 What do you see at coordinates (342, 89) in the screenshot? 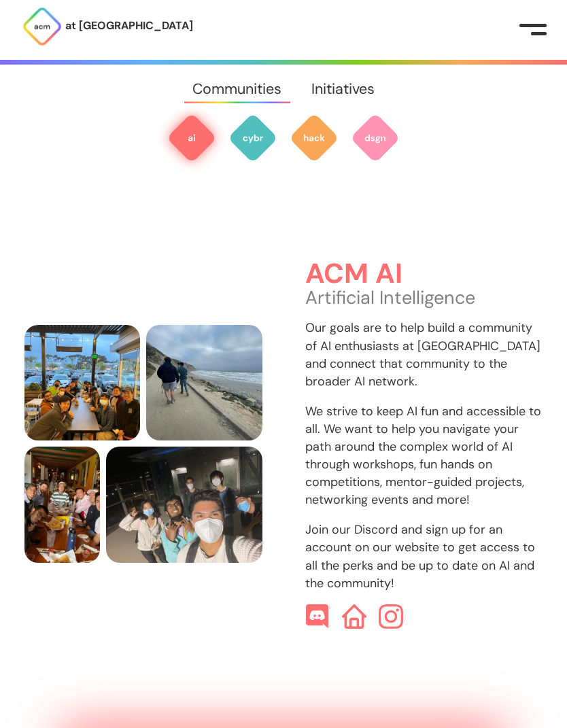
I see `a: Initiatives` at bounding box center [342, 89].